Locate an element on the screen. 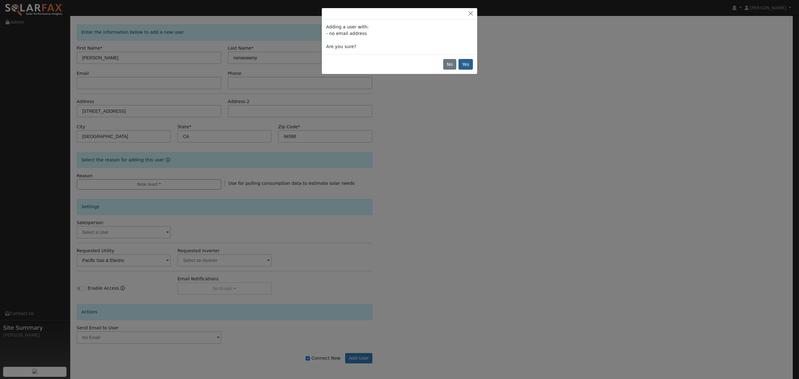 Image resolution: width=799 pixels, height=379 pixels. button: Close is located at coordinates (471, 13).